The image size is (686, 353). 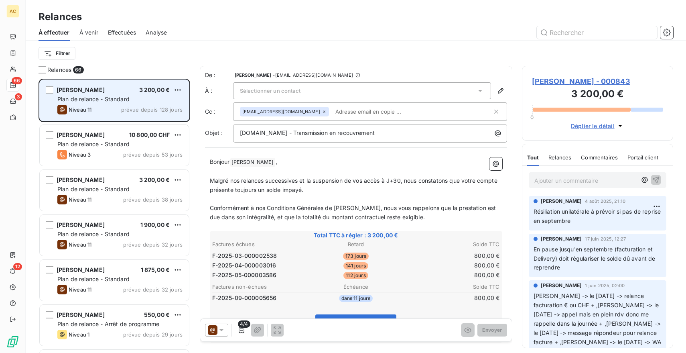 I want to click on span: prévue depuis 38 jours, so click(x=153, y=199).